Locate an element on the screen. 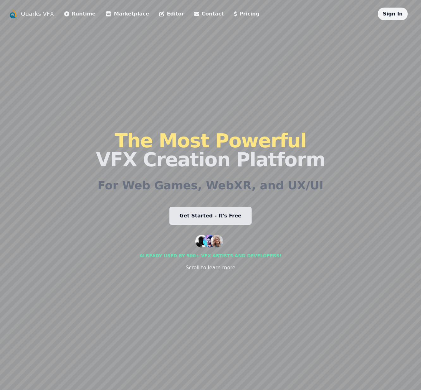  a: Quarks VFX is located at coordinates (37, 14).